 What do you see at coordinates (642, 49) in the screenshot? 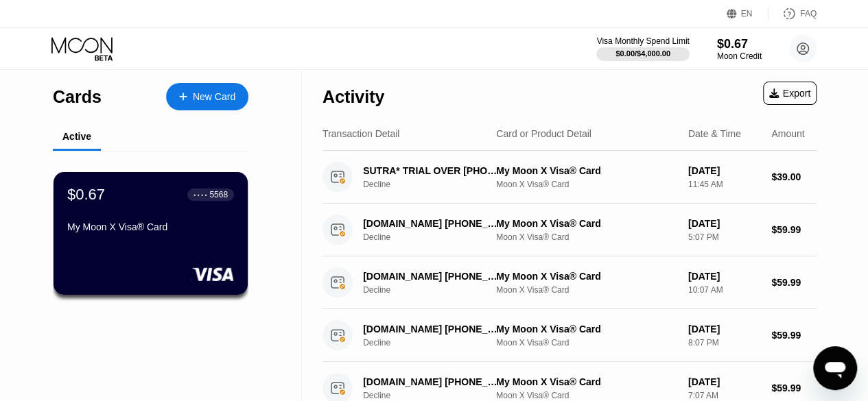
I see `div: Visa Monthly Spend Limit$0.00/$4,000.00` at bounding box center [642, 49].